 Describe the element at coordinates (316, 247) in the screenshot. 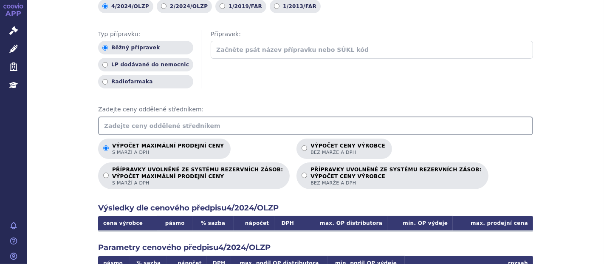

I see `h2: Parametry cenového předpisu 4/2024/OLZP` at that location.